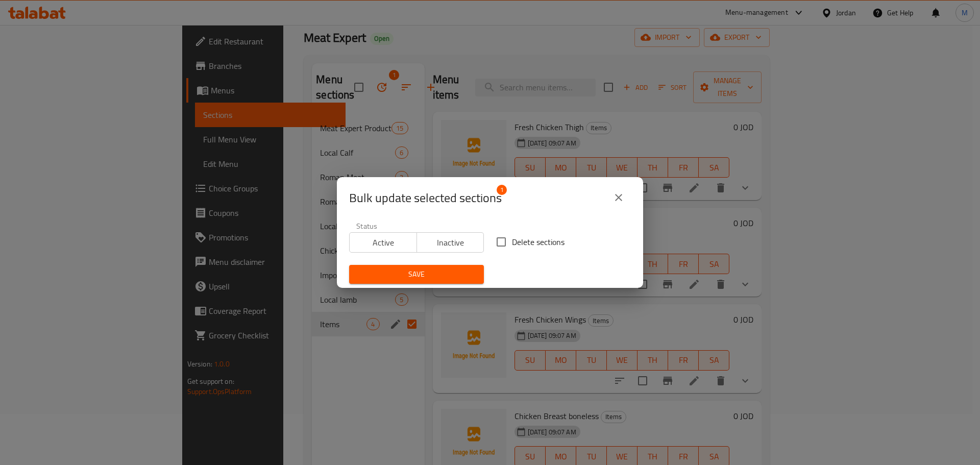  Describe the element at coordinates (383, 242) in the screenshot. I see `button: Active` at that location.